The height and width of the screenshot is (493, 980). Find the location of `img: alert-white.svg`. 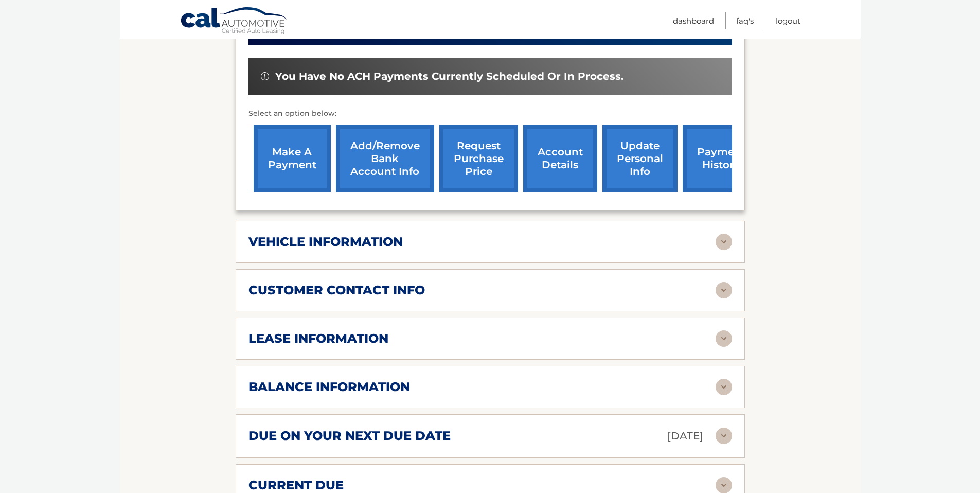

img: alert-white.svg is located at coordinates (265, 76).